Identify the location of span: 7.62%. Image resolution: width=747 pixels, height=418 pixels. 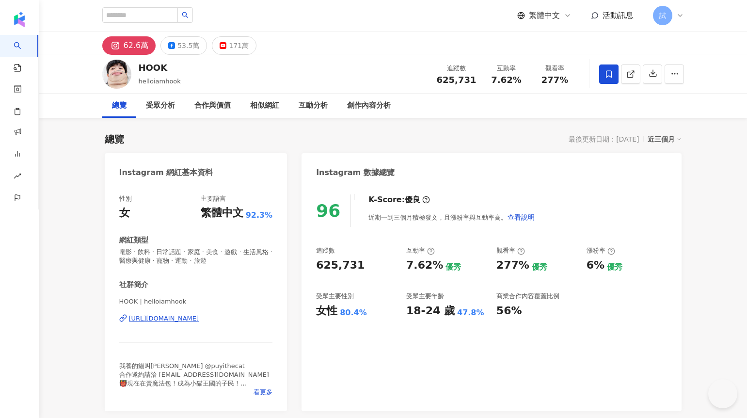
(506, 80).